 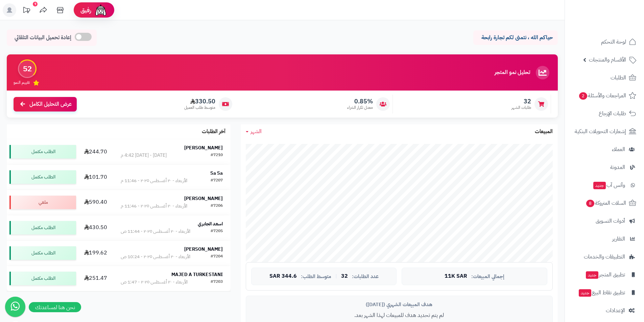 I want to click on h3: تحليل نمو المتجر, so click(x=512, y=72).